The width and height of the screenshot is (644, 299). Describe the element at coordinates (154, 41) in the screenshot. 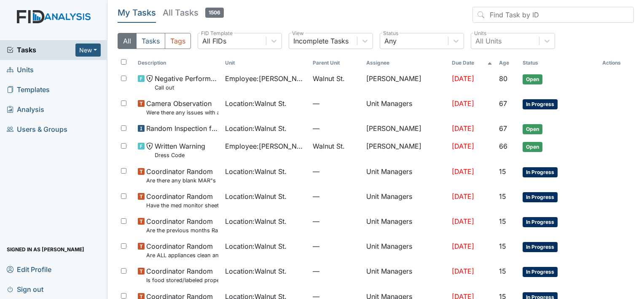

I see `div: Type filter` at that location.